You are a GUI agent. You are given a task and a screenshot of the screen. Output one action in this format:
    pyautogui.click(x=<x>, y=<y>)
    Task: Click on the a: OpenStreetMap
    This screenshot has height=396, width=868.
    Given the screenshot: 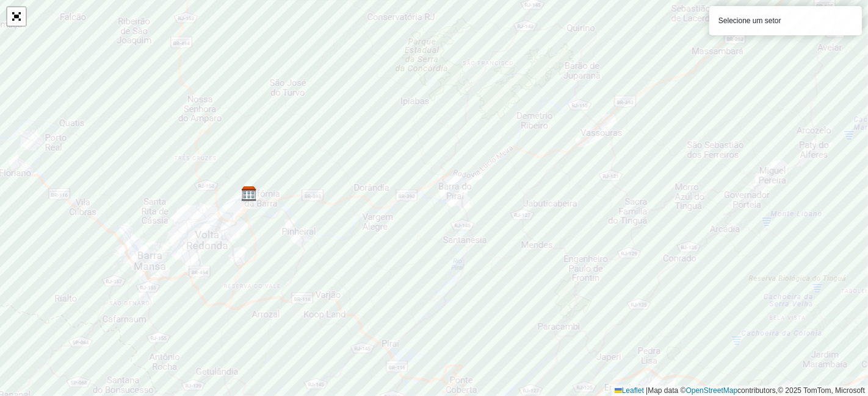 What is the action you would take?
    pyautogui.click(x=711, y=391)
    